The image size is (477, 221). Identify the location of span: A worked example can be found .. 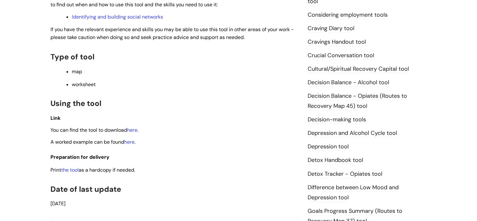
(93, 142).